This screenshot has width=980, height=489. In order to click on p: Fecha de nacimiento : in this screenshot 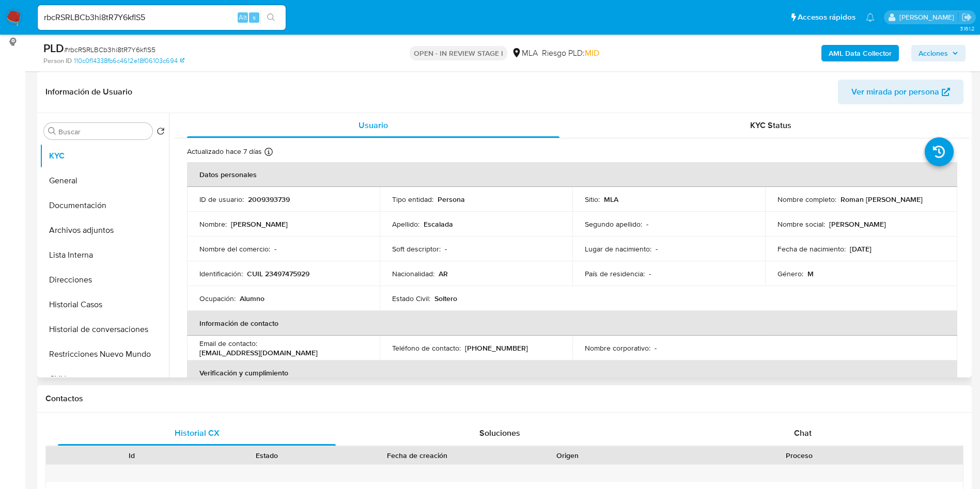, I will do `click(812, 249)`.